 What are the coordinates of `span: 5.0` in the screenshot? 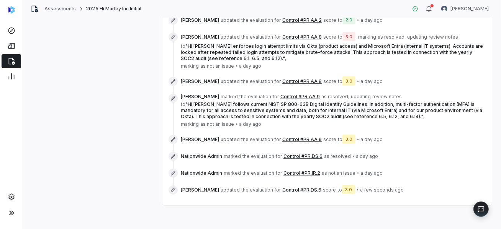 It's located at (349, 37).